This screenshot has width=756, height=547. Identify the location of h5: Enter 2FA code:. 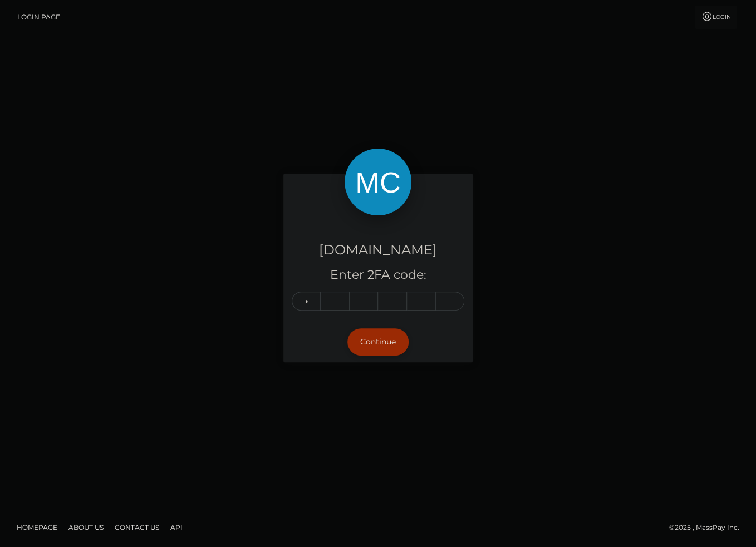
(378, 275).